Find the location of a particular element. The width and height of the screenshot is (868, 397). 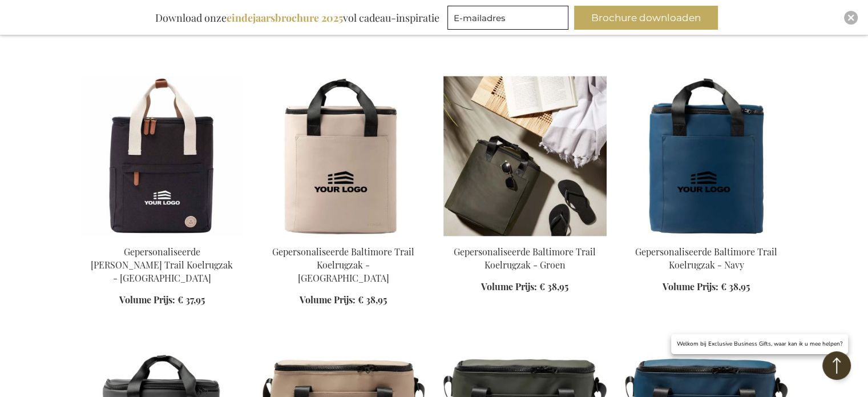

a: Personalised Baltimore Trail Cooler Backpack - Green is located at coordinates (525, 236).